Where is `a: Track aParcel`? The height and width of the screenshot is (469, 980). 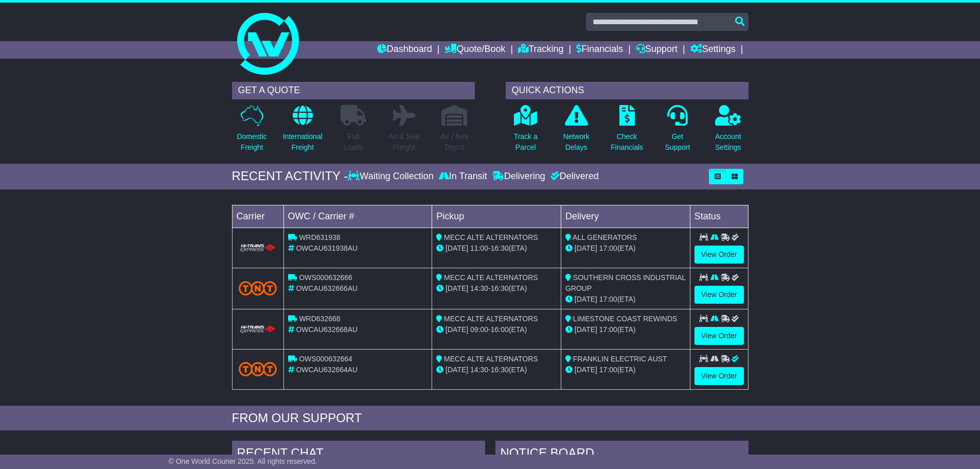 a: Track aParcel is located at coordinates (526, 131).